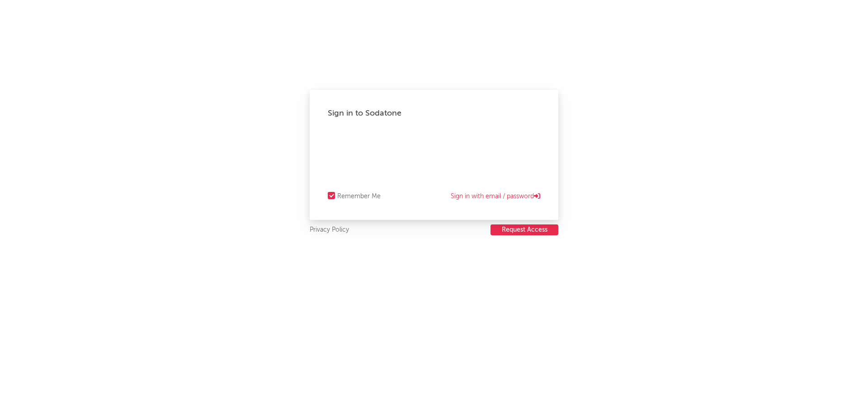 The width and height of the screenshot is (868, 415). Describe the element at coordinates (495, 196) in the screenshot. I see `a: Sign in with email / password` at that location.